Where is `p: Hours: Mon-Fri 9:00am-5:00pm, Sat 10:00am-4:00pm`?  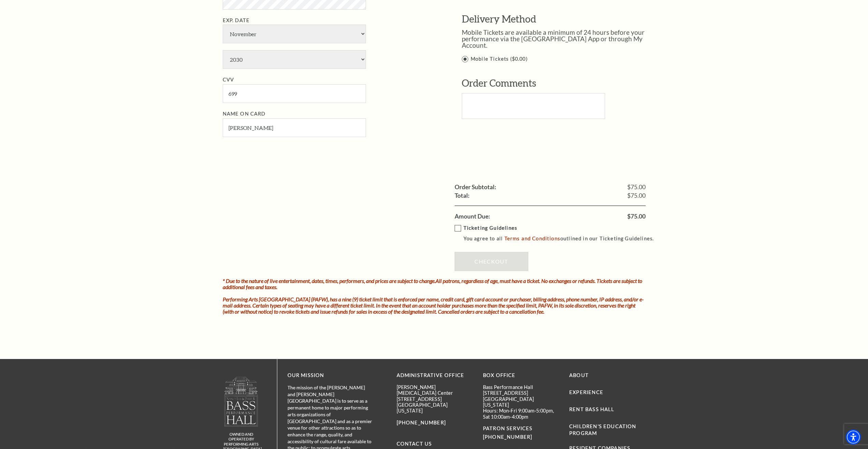 p: Hours: Mon-Fri 9:00am-5:00pm, Sat 10:00am-4:00pm is located at coordinates (521, 413).